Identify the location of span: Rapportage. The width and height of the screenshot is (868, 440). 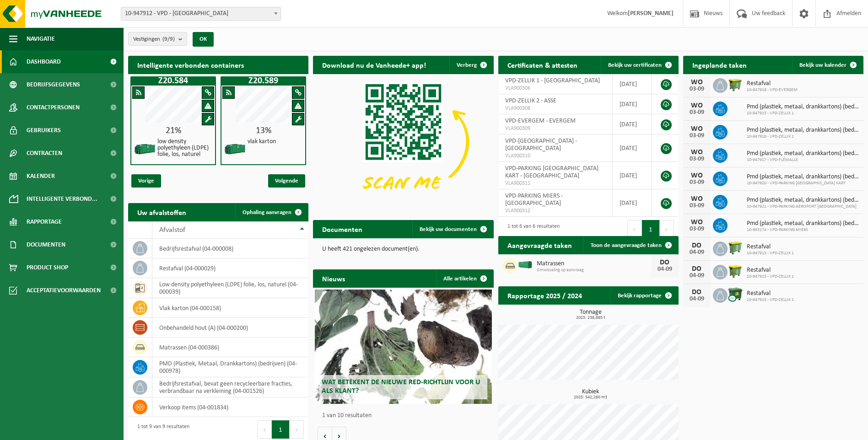
(44, 222).